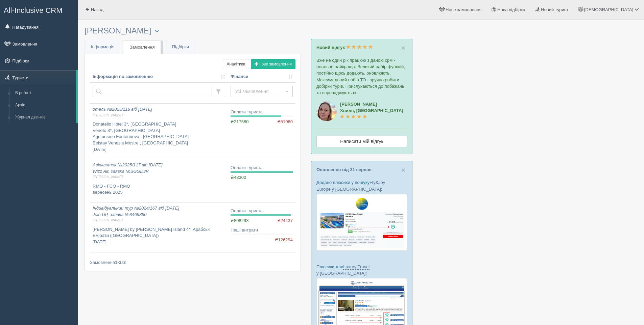 Image resolution: width=644 pixels, height=325 pixels. Describe the element at coordinates (464, 9) in the screenshot. I see `span: Нове замовлення` at that location.